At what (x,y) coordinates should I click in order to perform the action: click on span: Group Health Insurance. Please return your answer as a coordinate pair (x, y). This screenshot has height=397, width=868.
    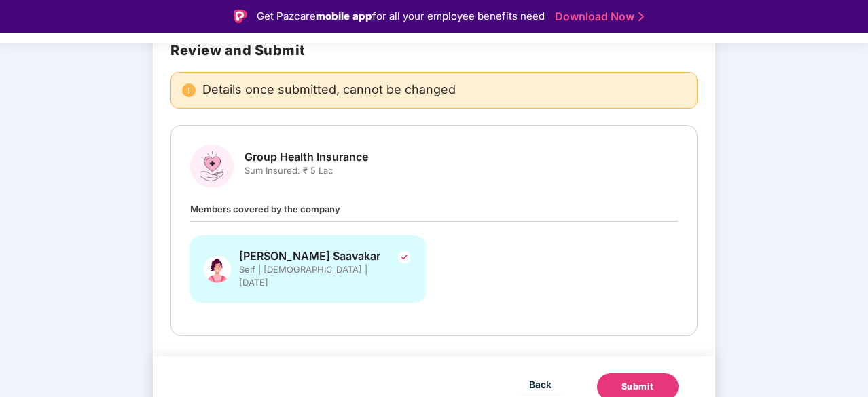
    Looking at the image, I should click on (306, 157).